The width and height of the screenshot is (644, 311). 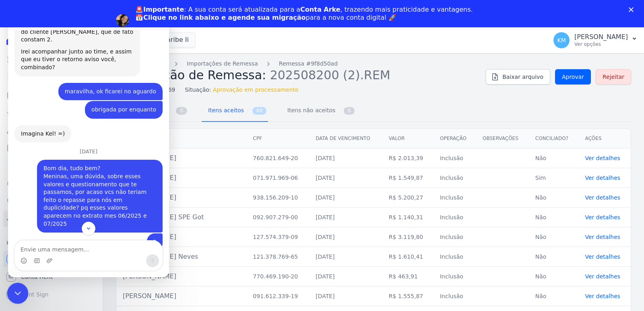 What do you see at coordinates (278, 217) in the screenshot?
I see `td: 092.907.279-00` at bounding box center [278, 217].